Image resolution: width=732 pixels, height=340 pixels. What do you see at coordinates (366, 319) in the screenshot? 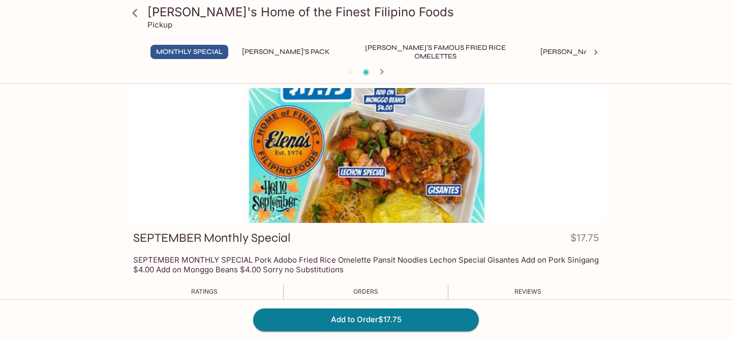
I see `button: Add to Order$17.75` at bounding box center [366, 319].